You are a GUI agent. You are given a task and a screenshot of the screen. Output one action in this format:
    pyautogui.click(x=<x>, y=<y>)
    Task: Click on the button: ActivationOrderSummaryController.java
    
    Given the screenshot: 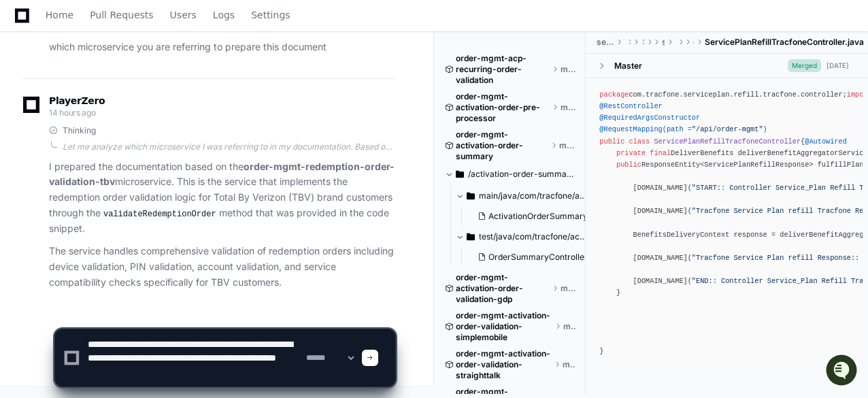 What is the action you would take?
    pyautogui.click(x=530, y=216)
    